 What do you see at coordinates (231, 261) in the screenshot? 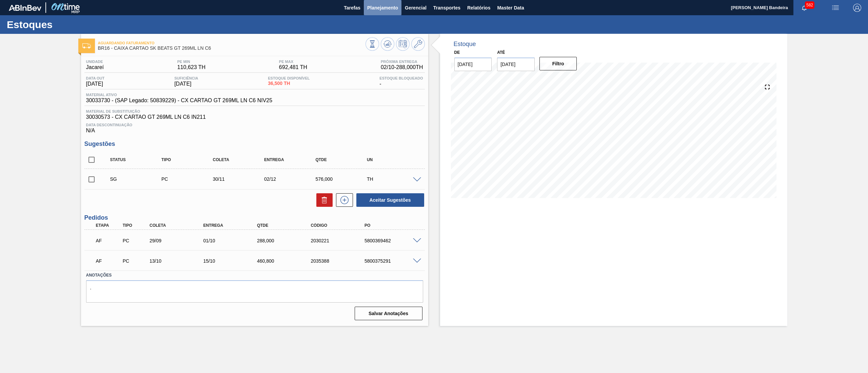
I see `div: 15/10/2025` at bounding box center [231, 261].